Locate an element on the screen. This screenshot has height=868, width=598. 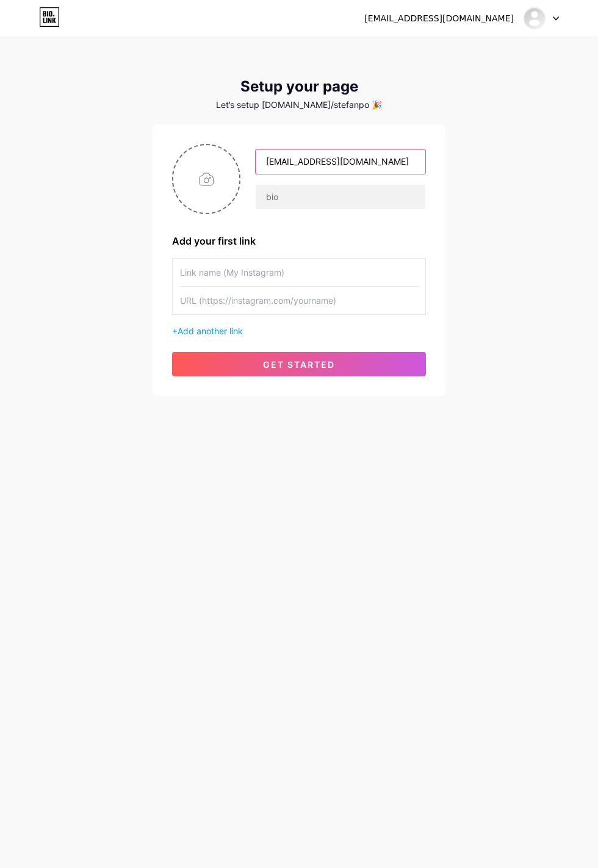
img: Stefan Portselis is located at coordinates (534, 19).